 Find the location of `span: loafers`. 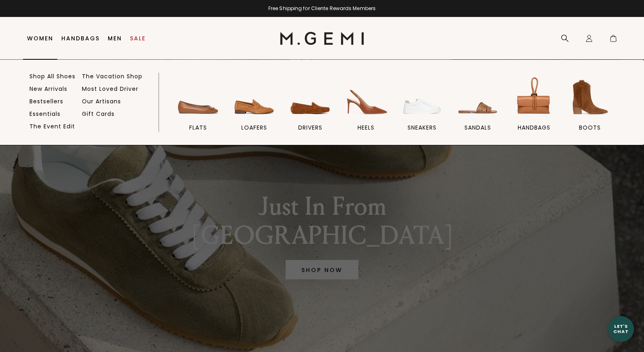

span: loafers is located at coordinates (254, 128).